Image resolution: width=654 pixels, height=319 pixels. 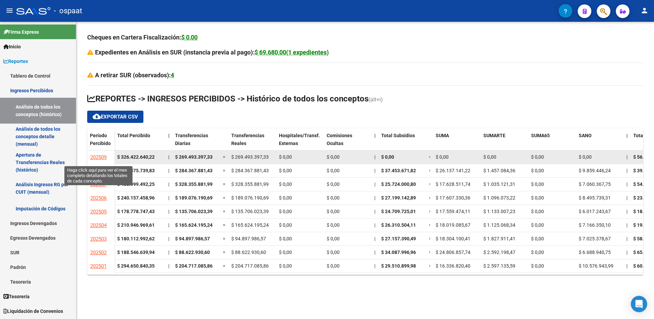 What do you see at coordinates (453, 184) in the screenshot?
I see `span: $ 17.628.511,74` at bounding box center [453, 184].